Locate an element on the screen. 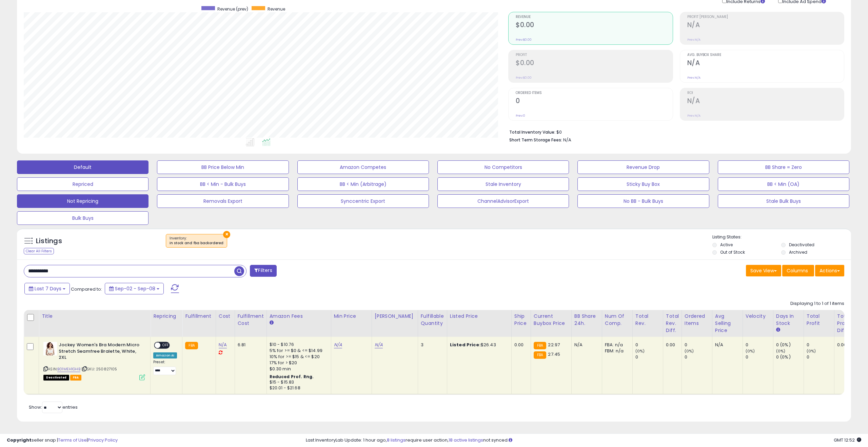 Image resolution: width=868 pixels, height=447 pixels. span: Revenue (prev) is located at coordinates (233, 8).